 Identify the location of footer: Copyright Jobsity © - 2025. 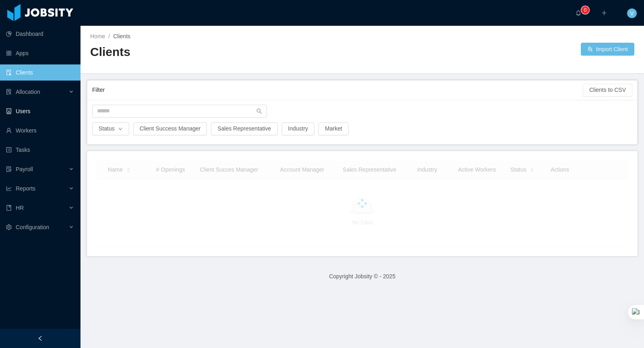
(362, 276).